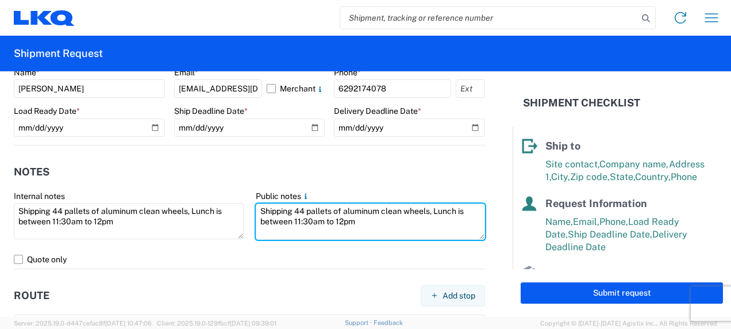  What do you see at coordinates (563, 145) in the screenshot?
I see `span: Ship to` at bounding box center [563, 145].